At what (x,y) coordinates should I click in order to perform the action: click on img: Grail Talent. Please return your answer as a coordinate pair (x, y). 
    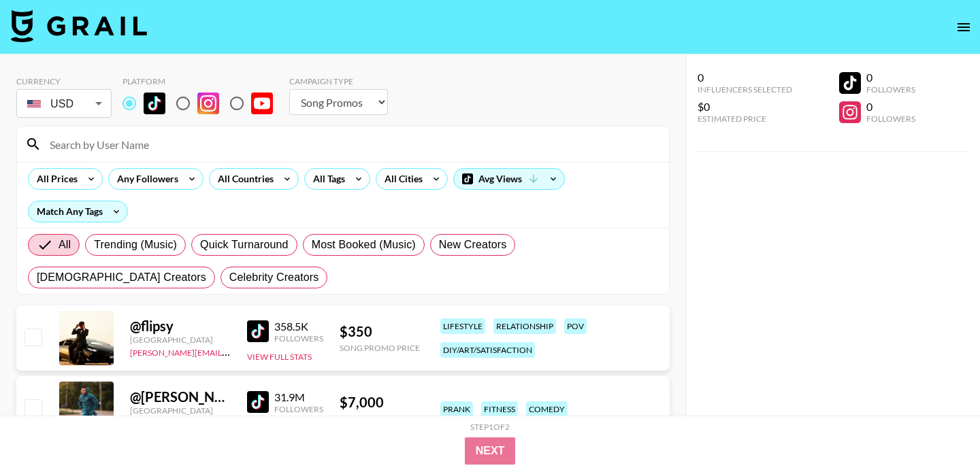
    Looking at the image, I should click on (79, 26).